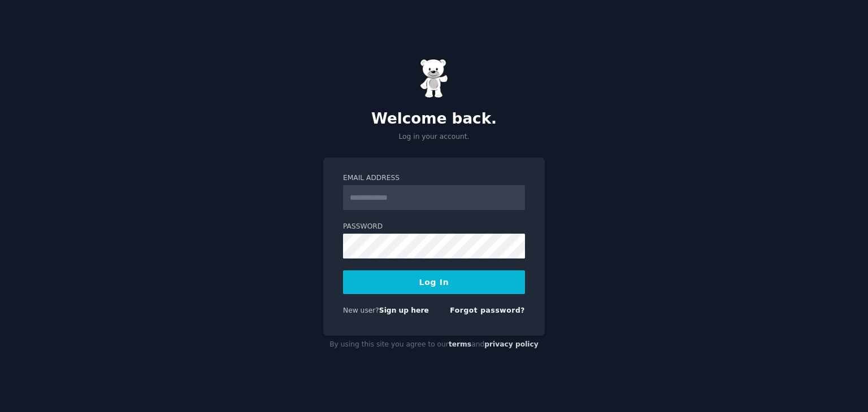 The height and width of the screenshot is (412, 868). Describe the element at coordinates (487, 311) in the screenshot. I see `a: Forgot password?` at that location.